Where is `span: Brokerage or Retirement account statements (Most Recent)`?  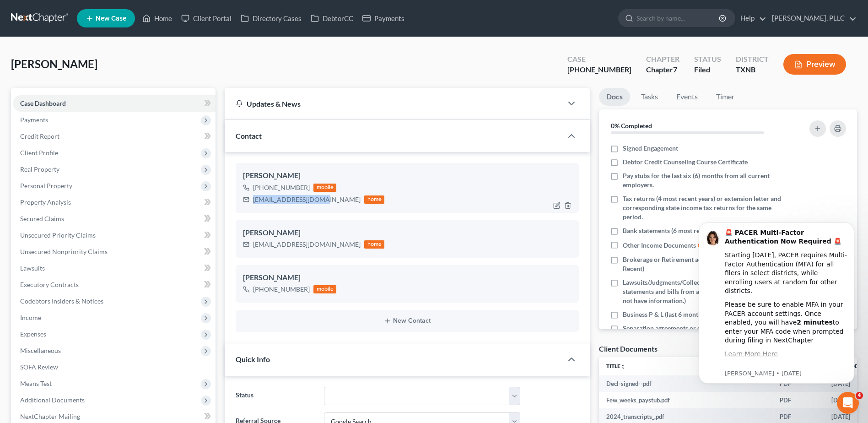
span: Brokerage or Retirement account statements (Most Recent) is located at coordinates (704, 264).